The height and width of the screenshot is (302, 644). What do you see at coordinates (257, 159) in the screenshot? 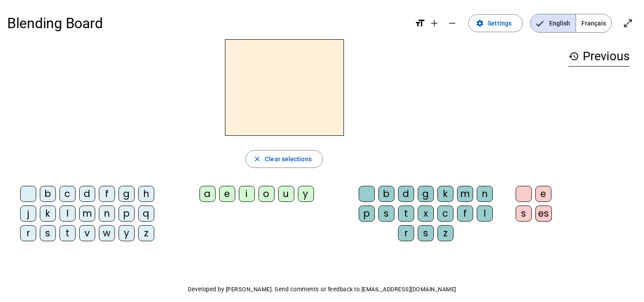
I see `mat-icon: close` at bounding box center [257, 159].